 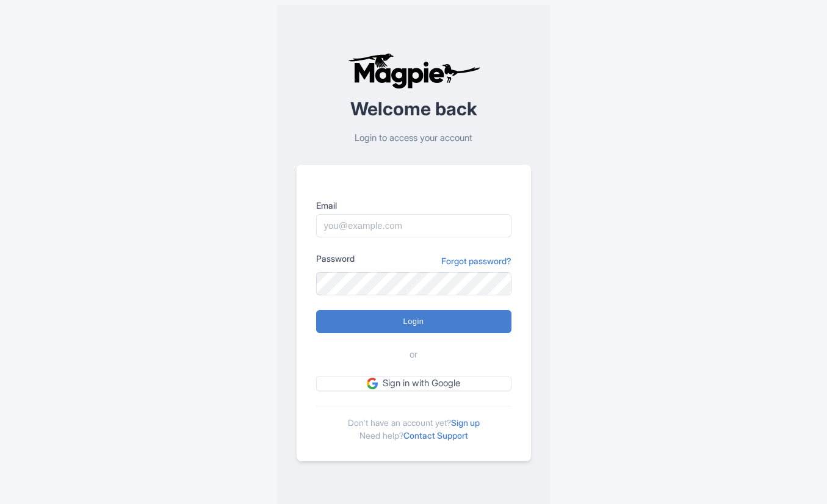 What do you see at coordinates (414, 321) in the screenshot?
I see `input: Login` at bounding box center [414, 321].